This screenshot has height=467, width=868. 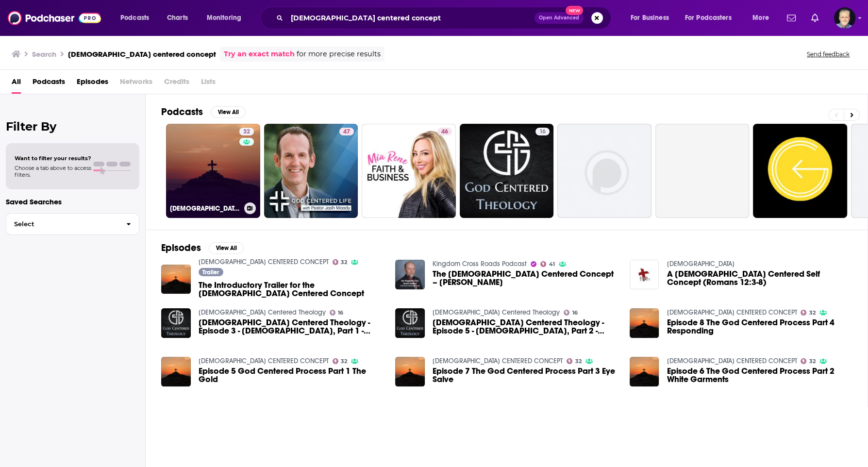 What do you see at coordinates (700, 264) in the screenshot?
I see `a: PLEASANT HILL COMMUNITY CHURCH` at bounding box center [700, 264].